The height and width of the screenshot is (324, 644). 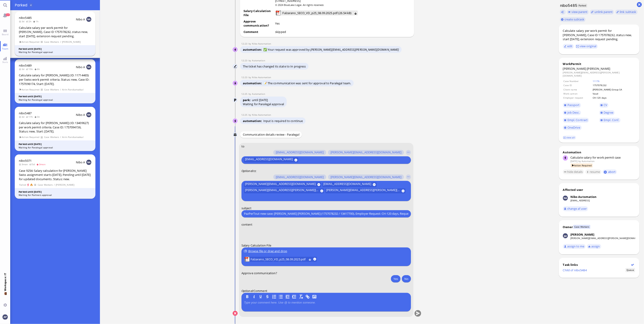 I want to click on button: view parent, so click(x=578, y=12).